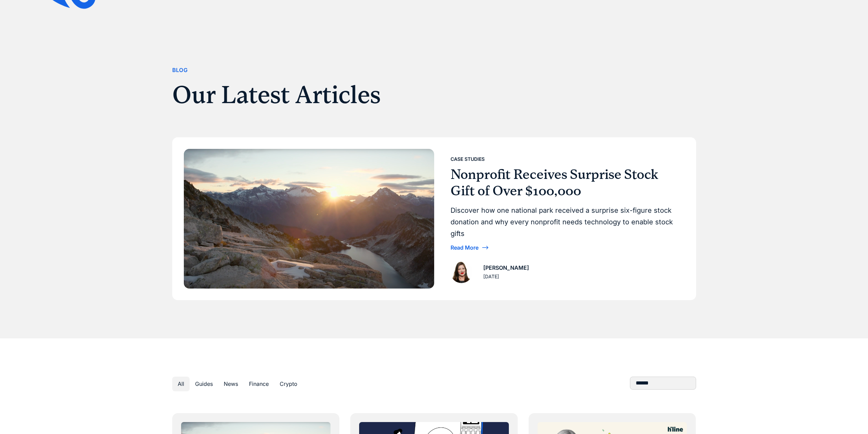  I want to click on a: Case StudiesNonprofit Receives Surprise Stock Gift of Over $100,000Discover how one national park..., so click(434, 218).